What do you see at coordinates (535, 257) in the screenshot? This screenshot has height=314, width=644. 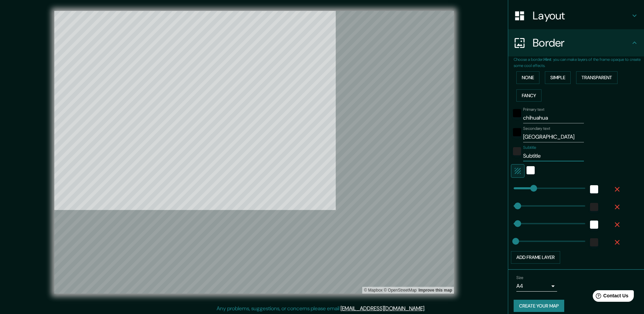 I see `button: Add frame layer` at bounding box center [535, 257].